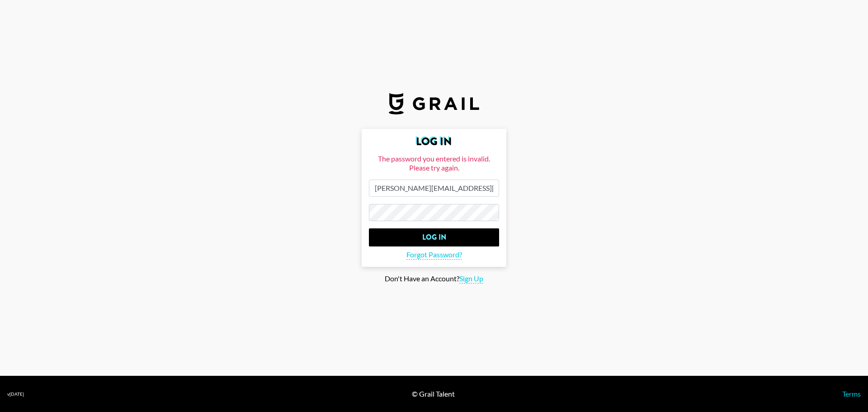  I want to click on div: Don't Have an Account?, so click(434, 279).